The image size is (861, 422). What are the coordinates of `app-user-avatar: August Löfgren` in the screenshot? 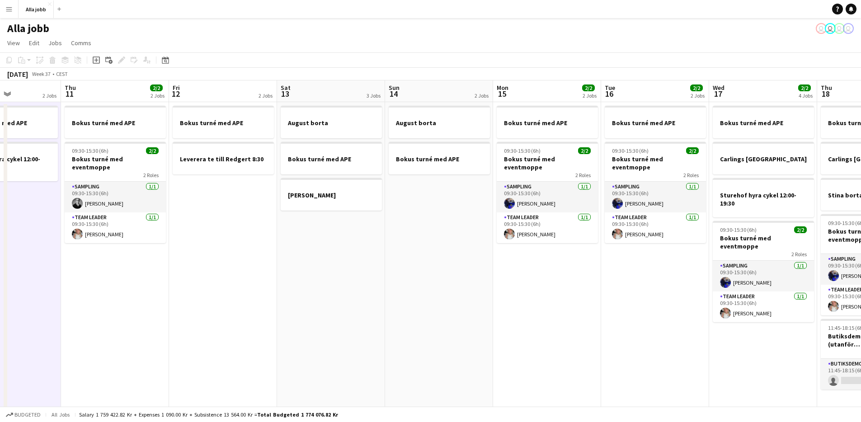 It's located at (839, 28).